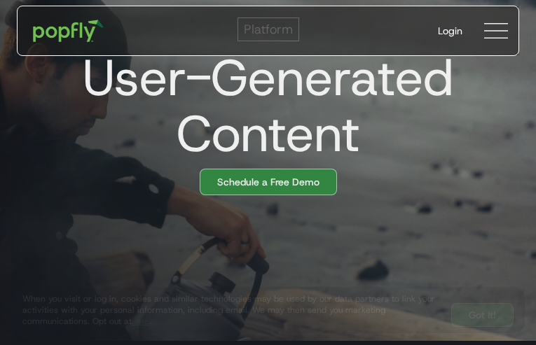  Describe the element at coordinates (68, 31) in the screenshot. I see `a: home` at that location.